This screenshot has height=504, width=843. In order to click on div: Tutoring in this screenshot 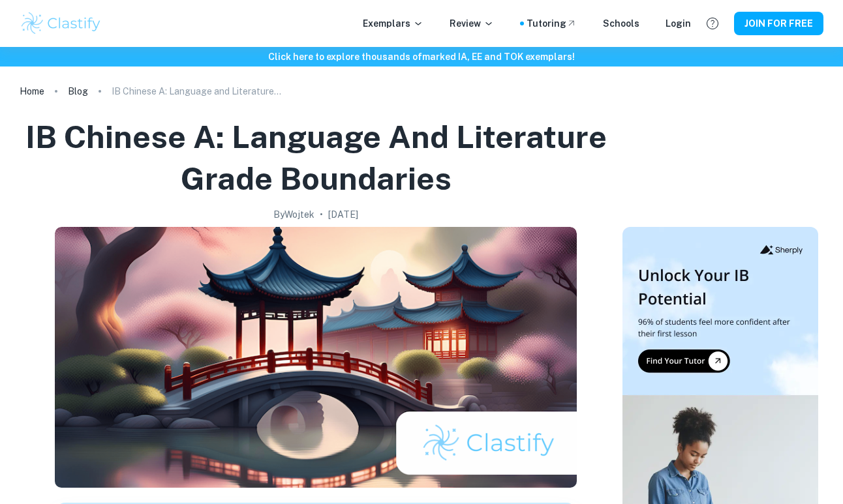, I will do `click(551, 23)`.